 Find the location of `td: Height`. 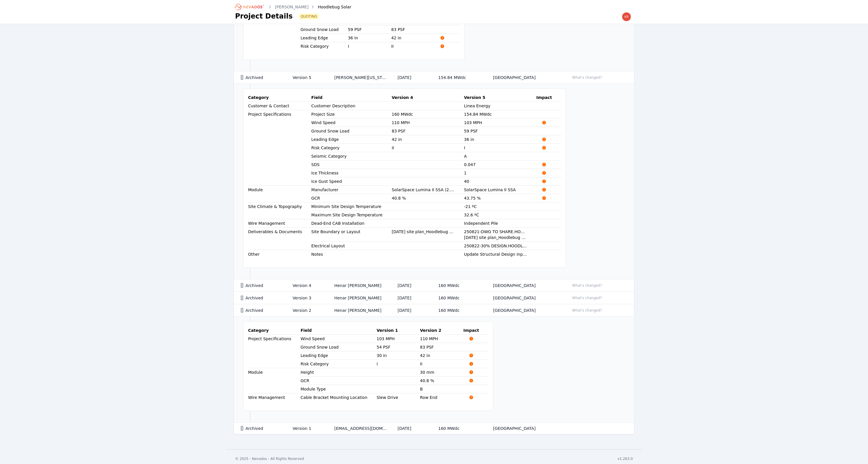

td: Height is located at coordinates (339, 373).